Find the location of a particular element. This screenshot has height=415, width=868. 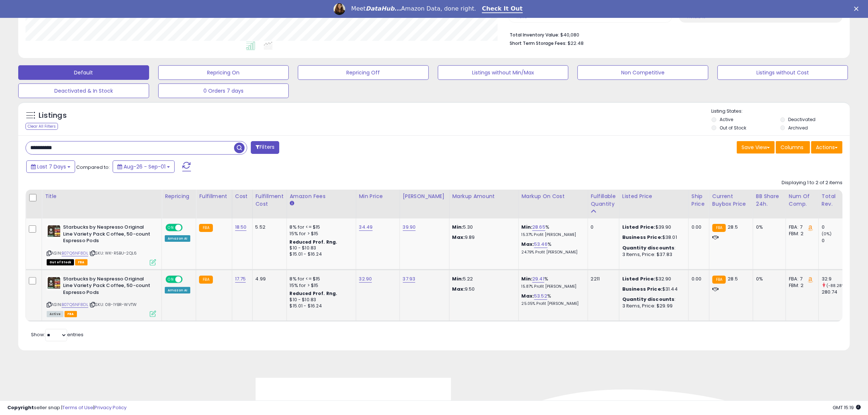

small: Amazon Fees. is located at coordinates (292, 203).